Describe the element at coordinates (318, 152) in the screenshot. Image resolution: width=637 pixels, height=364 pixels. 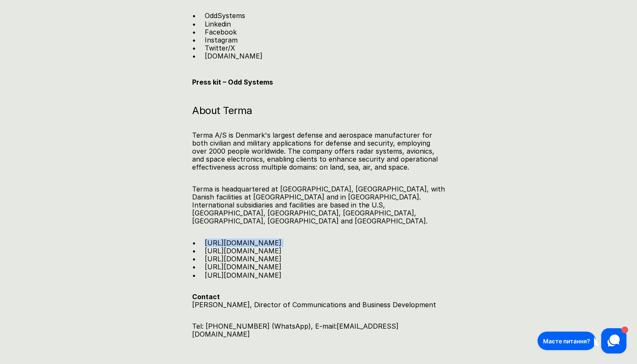
I see `p: Terma A/S is Denmark's largest defense and aerospace manufacturer for both civilian and military ...` at that location.